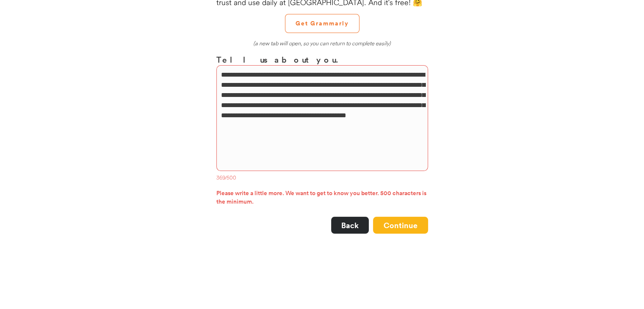 The image size is (644, 309). I want to click on h3: Tell us about you., so click(322, 59).